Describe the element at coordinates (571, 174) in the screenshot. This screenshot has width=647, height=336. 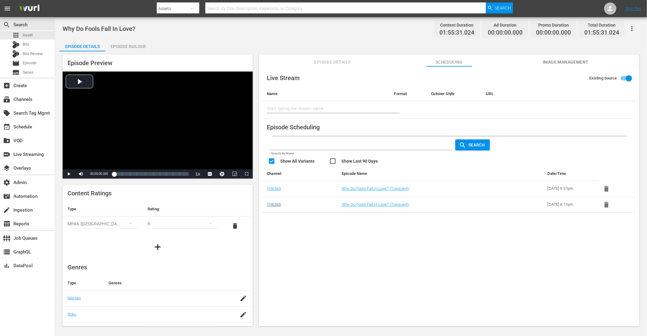
I see `th: Date/Time` at that location.